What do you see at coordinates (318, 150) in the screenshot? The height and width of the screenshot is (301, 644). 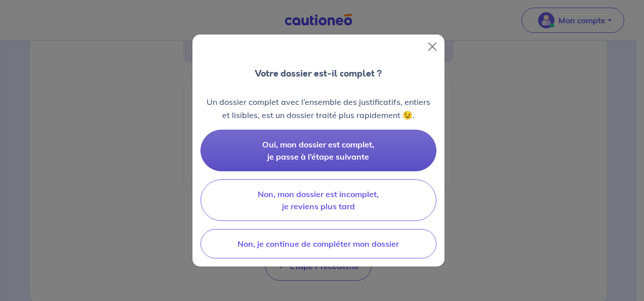 I see `button: Oui, mon dossier est complet, je passe à l’étape suivante` at bounding box center [318, 150].